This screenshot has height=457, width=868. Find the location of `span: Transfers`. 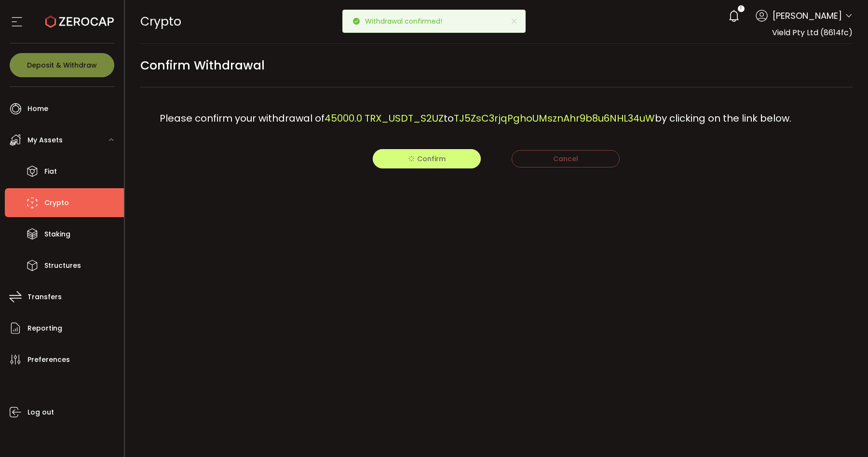

span: Transfers is located at coordinates (45, 297).